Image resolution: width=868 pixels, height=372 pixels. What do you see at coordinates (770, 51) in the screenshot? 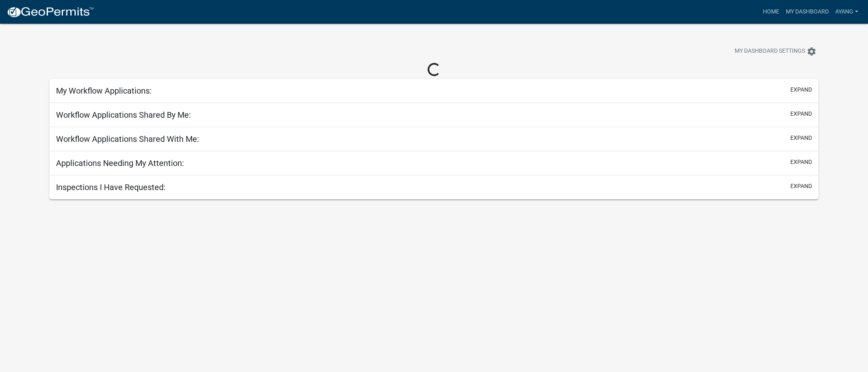
I see `span: My Dashboard Settings` at bounding box center [770, 51].